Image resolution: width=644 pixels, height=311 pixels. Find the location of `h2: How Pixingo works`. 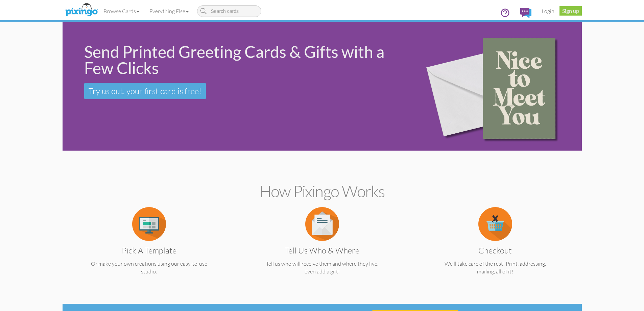

h2: How Pixingo works is located at coordinates (322, 191).